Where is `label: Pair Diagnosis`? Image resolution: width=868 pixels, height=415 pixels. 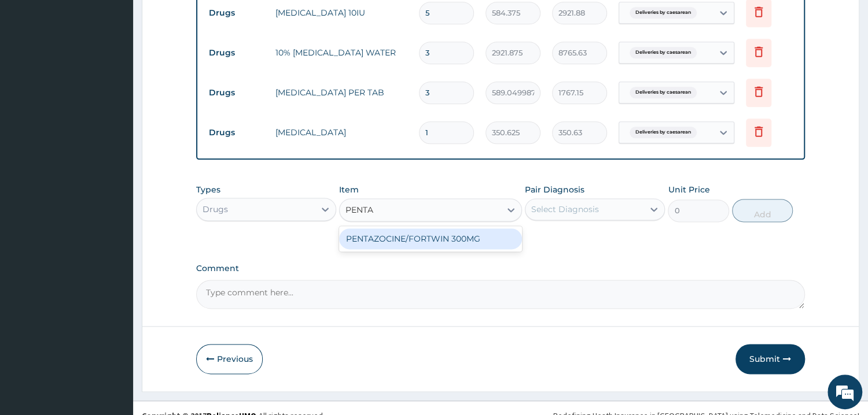
label: Pair Diagnosis is located at coordinates (554, 190).